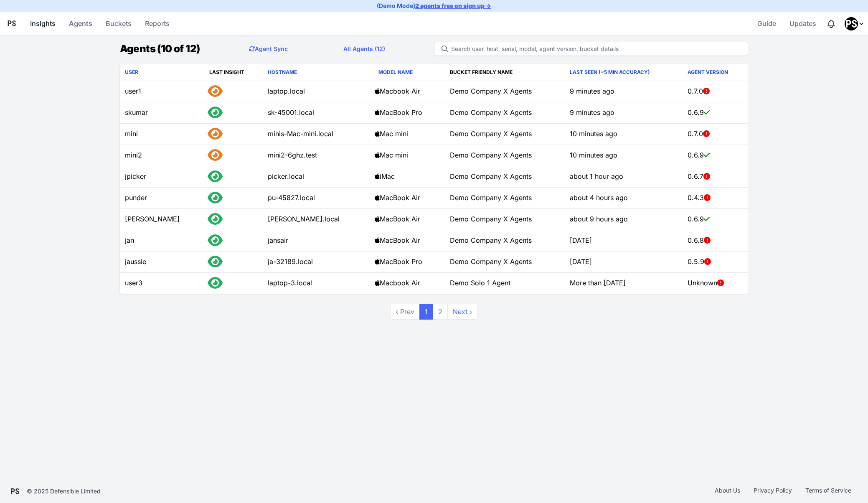  Describe the element at coordinates (316, 113) in the screenshot. I see `td: sk-45001.local` at that location.